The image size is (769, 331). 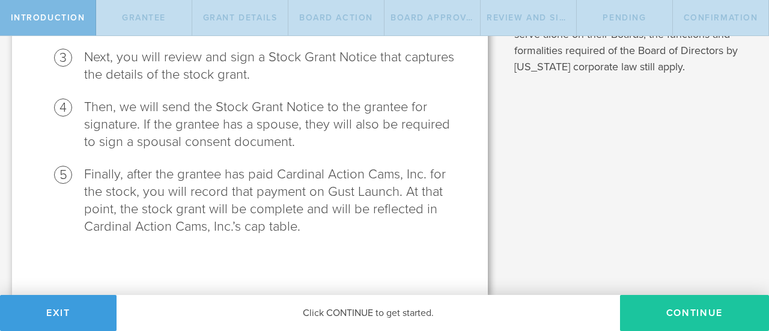 What do you see at coordinates (240, 17) in the screenshot?
I see `span: Grant Details` at bounding box center [240, 17].